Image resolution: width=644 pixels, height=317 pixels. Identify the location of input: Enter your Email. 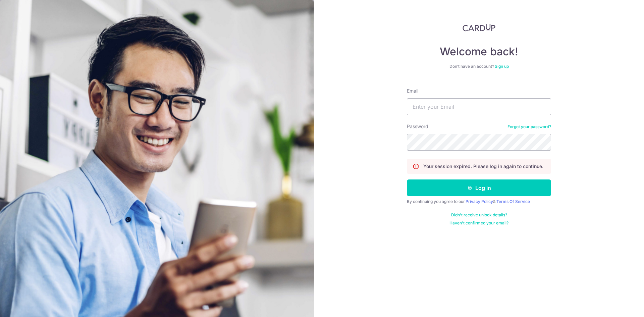
(479, 107).